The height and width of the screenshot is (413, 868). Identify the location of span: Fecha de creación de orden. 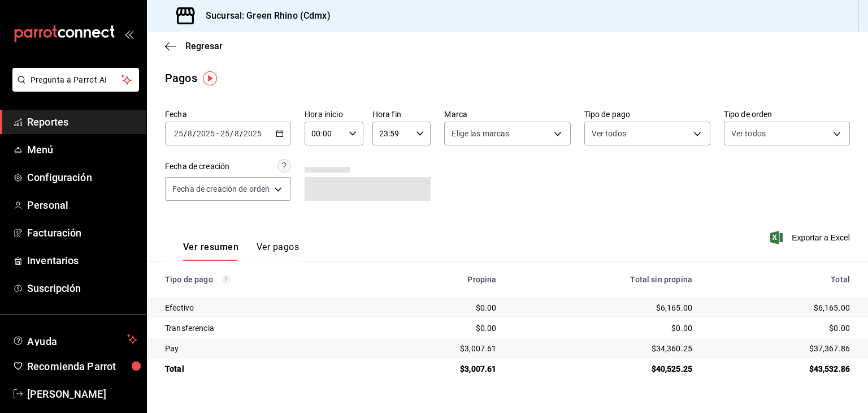
(221, 189).